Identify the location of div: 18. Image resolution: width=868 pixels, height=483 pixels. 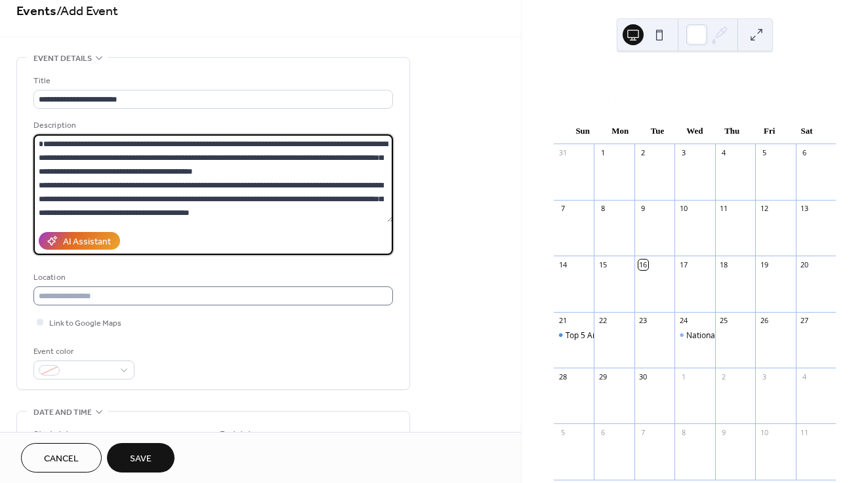
(724, 264).